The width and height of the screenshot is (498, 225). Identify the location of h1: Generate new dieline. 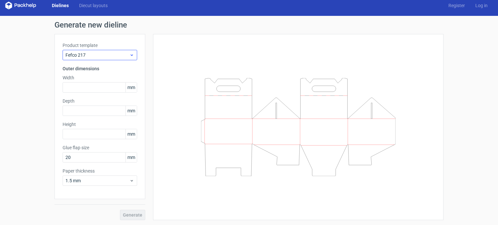
(249, 25).